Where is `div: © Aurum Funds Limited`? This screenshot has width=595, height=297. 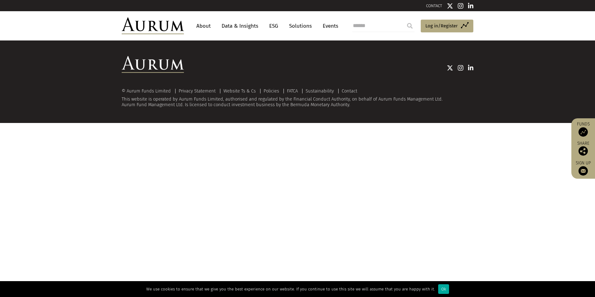 div: © Aurum Funds Limited is located at coordinates (148, 91).